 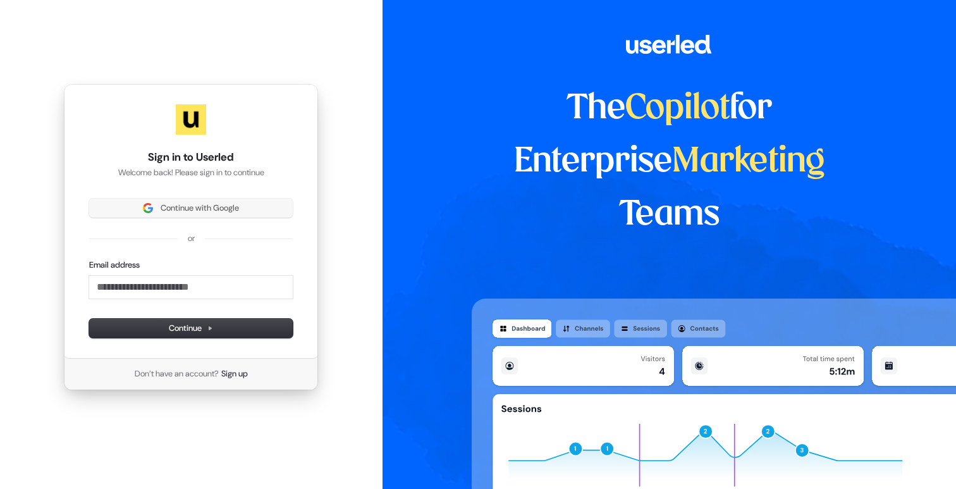 What do you see at coordinates (191, 157) in the screenshot?
I see `h1: Sign in to Userled` at bounding box center [191, 157].